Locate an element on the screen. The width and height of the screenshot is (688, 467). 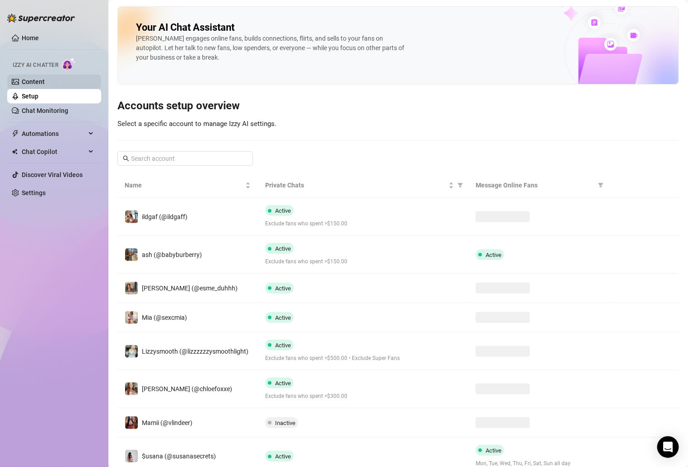
a: Chat Monitoring is located at coordinates (45, 111).